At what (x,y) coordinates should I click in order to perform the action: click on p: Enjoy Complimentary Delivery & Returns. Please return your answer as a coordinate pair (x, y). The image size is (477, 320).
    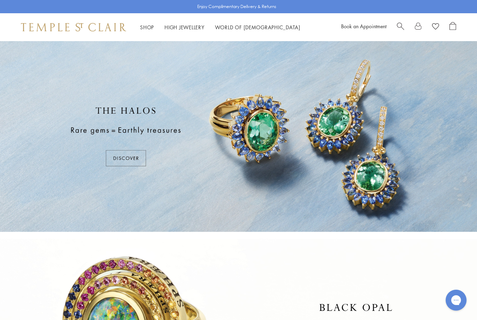
    Looking at the image, I should click on (237, 7).